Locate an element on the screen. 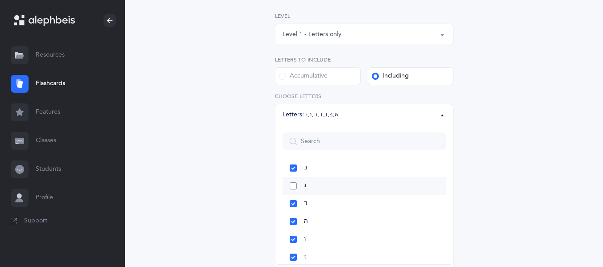  span: ג is located at coordinates (305, 186).